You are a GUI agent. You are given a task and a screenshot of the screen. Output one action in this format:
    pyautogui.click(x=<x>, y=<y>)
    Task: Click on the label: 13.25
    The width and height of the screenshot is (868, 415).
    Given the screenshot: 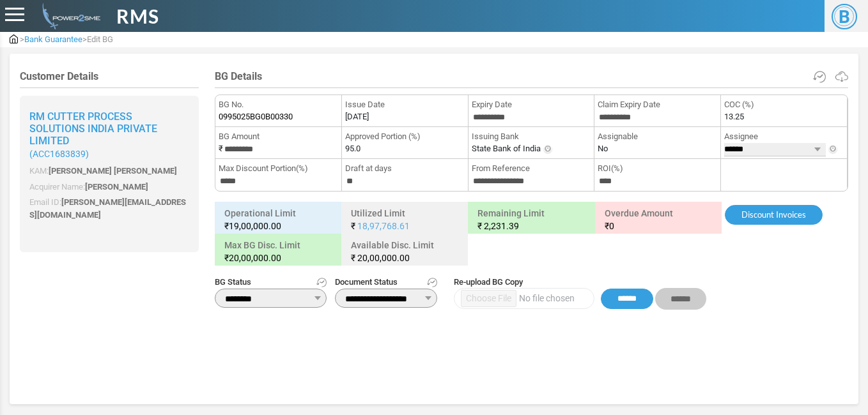 What is the action you would take?
    pyautogui.click(x=734, y=117)
    